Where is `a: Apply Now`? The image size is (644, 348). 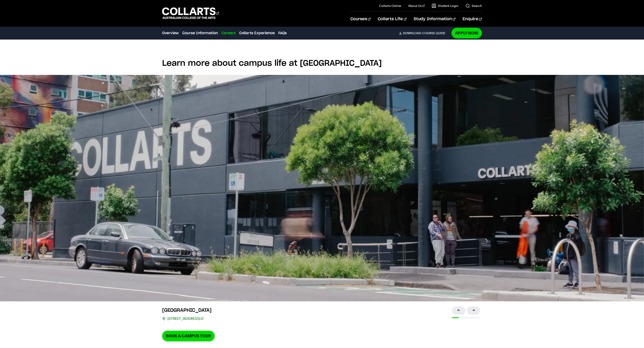 a: Apply Now is located at coordinates (466, 33).